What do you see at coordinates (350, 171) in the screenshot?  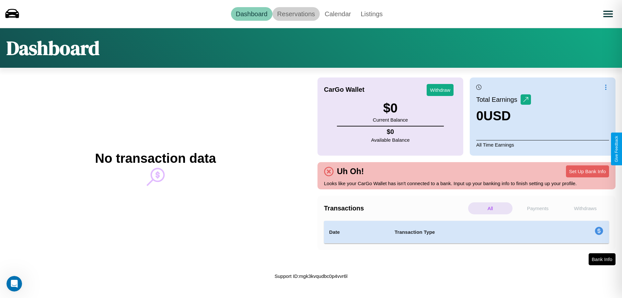 I see `h4: Uh Oh!` at bounding box center [350, 171].